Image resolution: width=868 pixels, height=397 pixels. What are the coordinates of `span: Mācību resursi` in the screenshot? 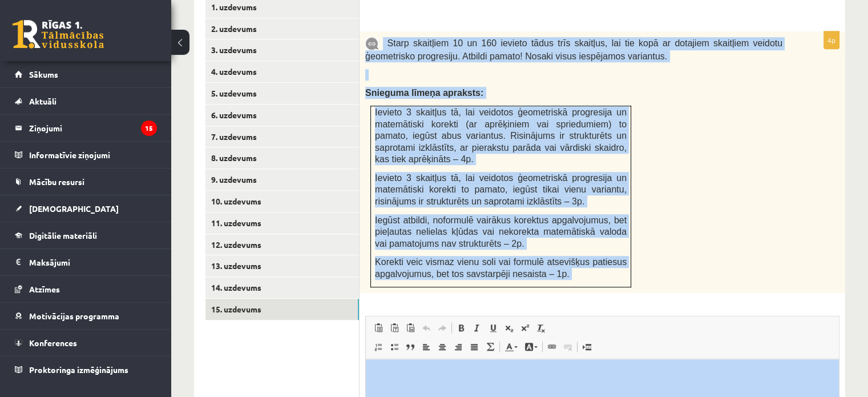 It's located at (57, 182).